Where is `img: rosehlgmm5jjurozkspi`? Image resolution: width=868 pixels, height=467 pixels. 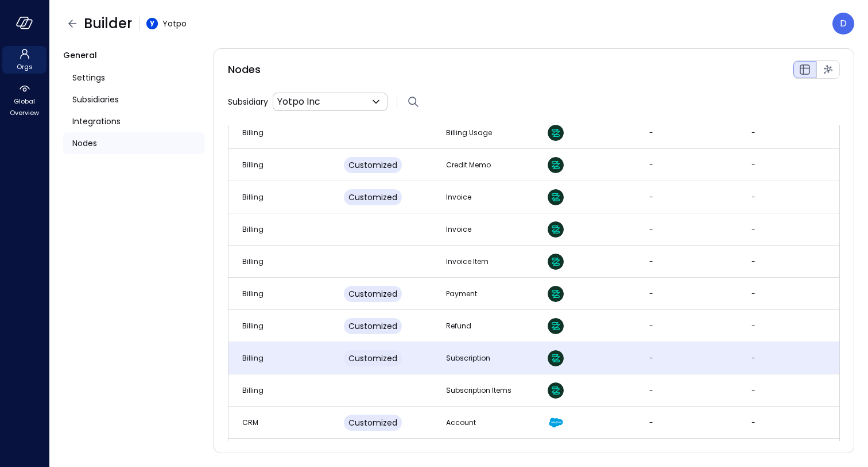 img: rosehlgmm5jjurozkspi is located at coordinates (152, 23).